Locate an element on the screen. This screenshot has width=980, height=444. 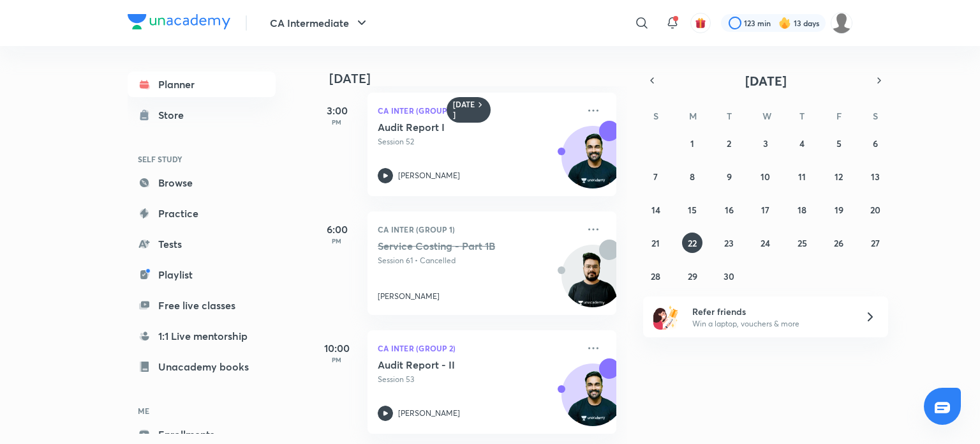
p: CA Inter (Group 1) is located at coordinates (478, 229).